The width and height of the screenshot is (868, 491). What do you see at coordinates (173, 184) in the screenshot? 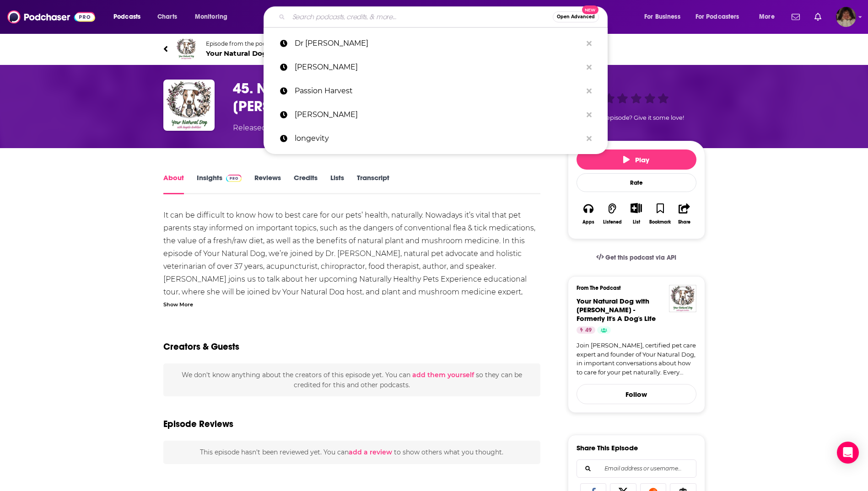
I see `a: About` at bounding box center [173, 184].